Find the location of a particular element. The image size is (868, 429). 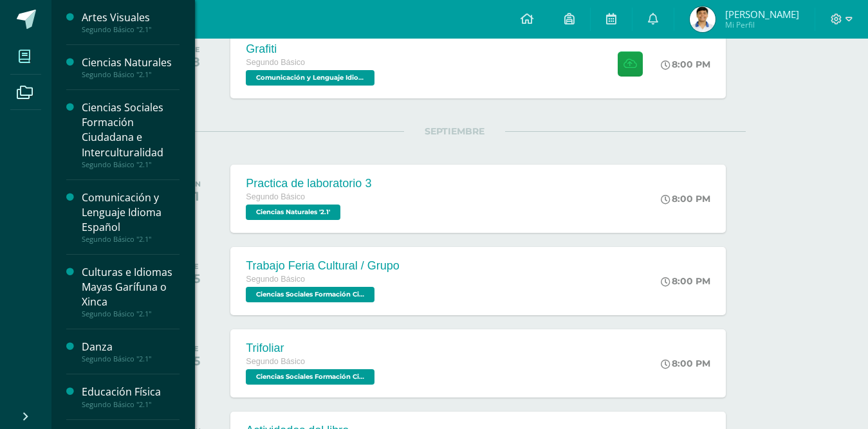

div: Trabajo Feria Cultural / Grupo is located at coordinates (323, 266).